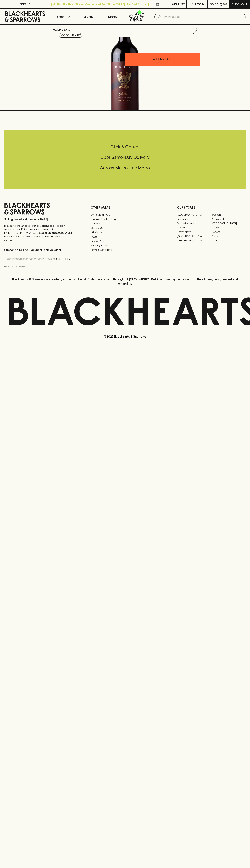 The width and height of the screenshot is (250, 868). What do you see at coordinates (55, 233) in the screenshot?
I see `strong: Liquor License #32064953` at bounding box center [55, 233].